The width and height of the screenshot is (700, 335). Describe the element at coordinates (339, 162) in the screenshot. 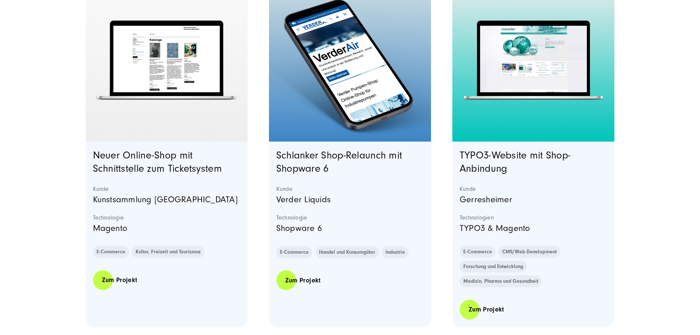

I see `a: Schlanker Shop-Relaunch mit Shopware 6` at that location.